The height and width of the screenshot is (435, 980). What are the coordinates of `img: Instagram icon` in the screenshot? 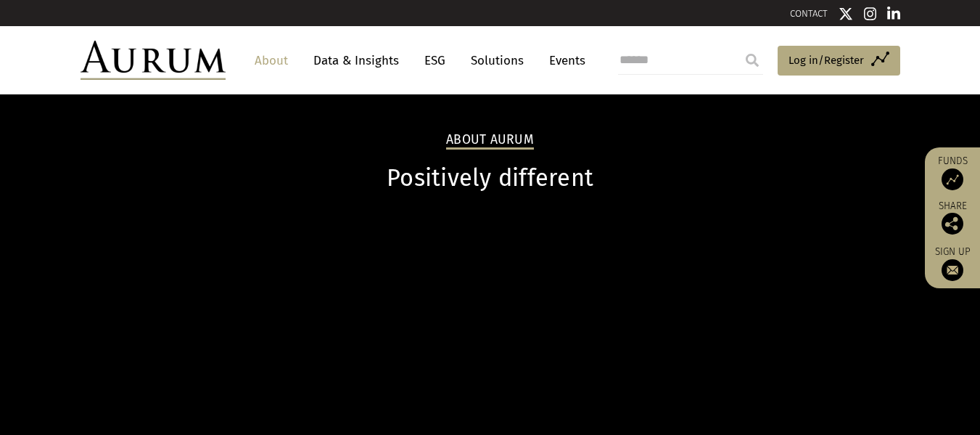 It's located at (871, 14).